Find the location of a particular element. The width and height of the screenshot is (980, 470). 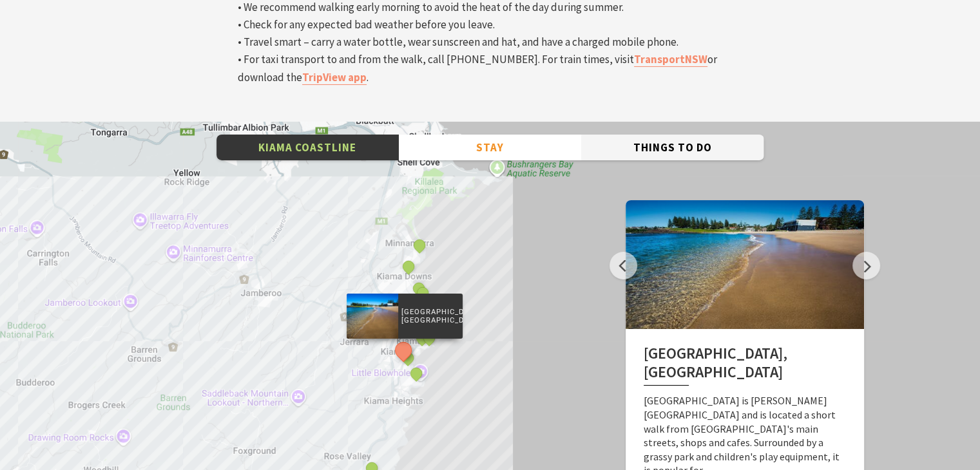

button: See detail about Bombo Headland is located at coordinates (422, 293).